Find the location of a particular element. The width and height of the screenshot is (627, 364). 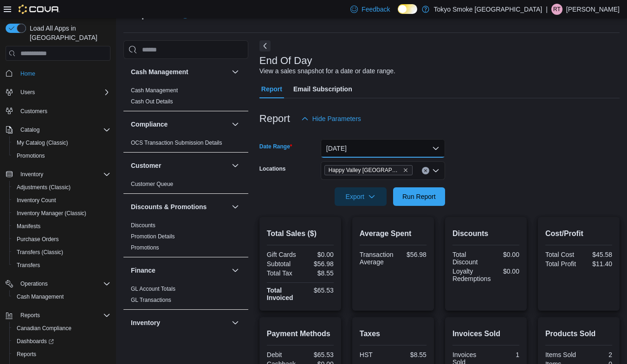

div: $11.40 is located at coordinates (596, 264).